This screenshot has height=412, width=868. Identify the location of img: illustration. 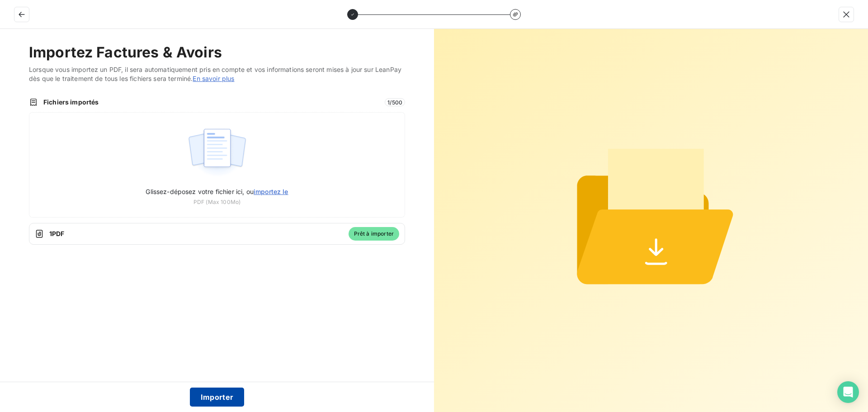
(217, 152).